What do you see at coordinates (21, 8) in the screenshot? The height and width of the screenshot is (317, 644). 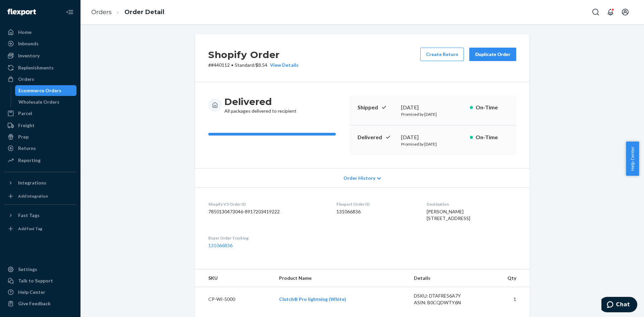 I see `span: Chat` at bounding box center [21, 8].